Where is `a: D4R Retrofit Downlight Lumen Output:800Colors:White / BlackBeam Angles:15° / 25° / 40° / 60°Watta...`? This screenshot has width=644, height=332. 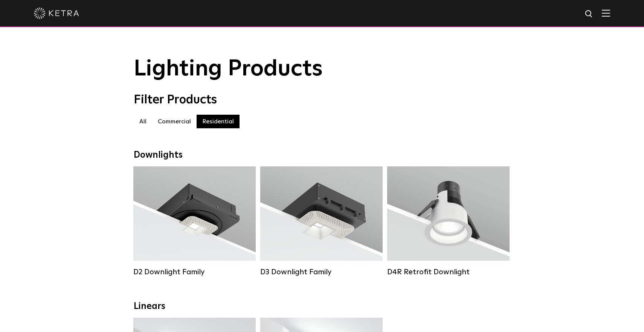
a: D4R Retrofit Downlight Lumen Output:800Colors:White / BlackBeam Angles:15° / 25° / 40° / 60°Watta... is located at coordinates (448, 221).